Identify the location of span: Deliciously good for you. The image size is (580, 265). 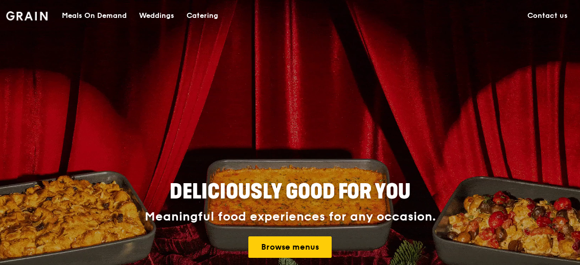
(290, 192).